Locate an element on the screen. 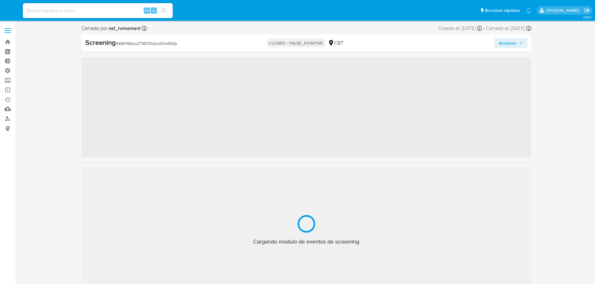 This screenshot has height=284, width=595. b: ext_romamani is located at coordinates (124, 28).